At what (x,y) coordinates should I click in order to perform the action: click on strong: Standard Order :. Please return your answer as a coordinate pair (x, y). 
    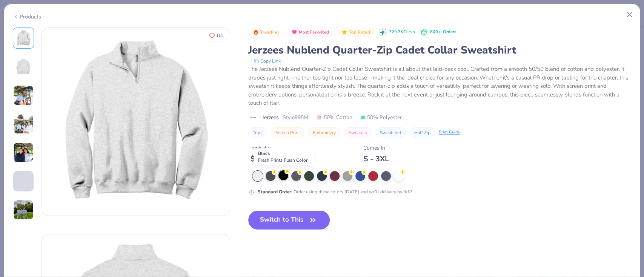
    Looking at the image, I should click on (275, 192).